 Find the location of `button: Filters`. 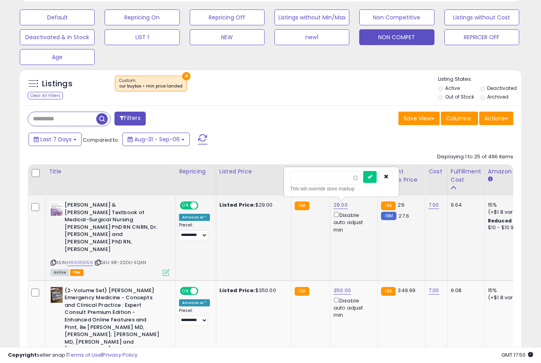

button: Filters is located at coordinates (130, 118).